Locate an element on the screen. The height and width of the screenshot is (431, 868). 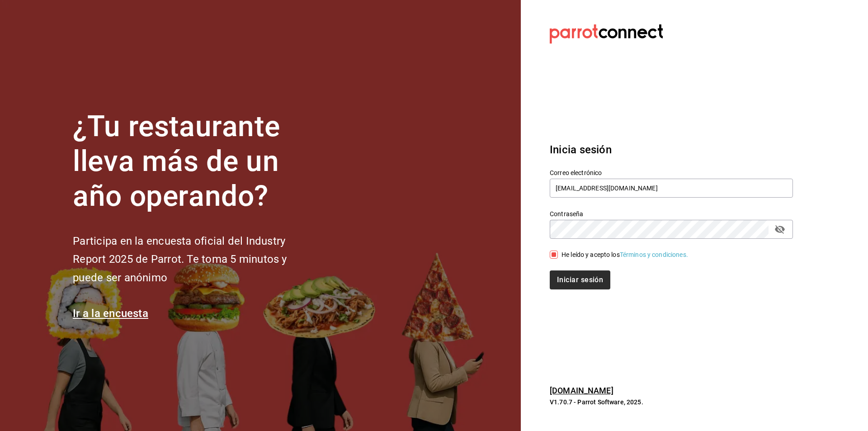
label: Contraseña is located at coordinates (671, 214).